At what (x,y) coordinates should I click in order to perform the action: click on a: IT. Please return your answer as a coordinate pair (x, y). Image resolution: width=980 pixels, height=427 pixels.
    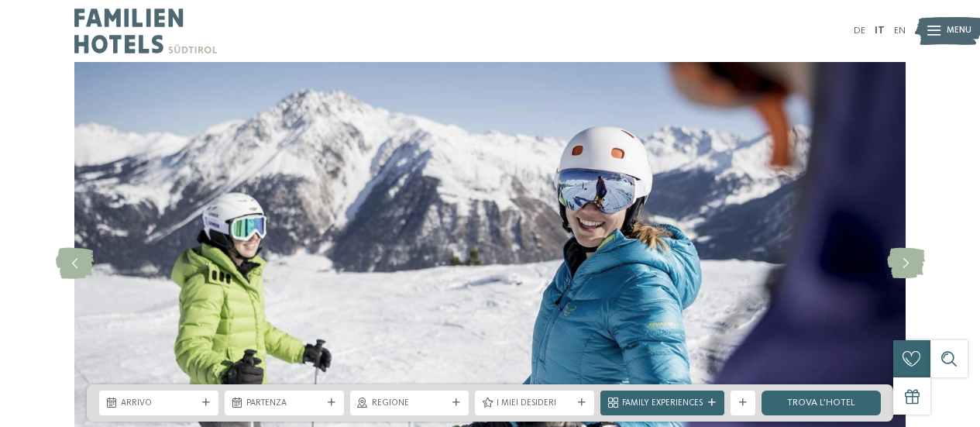
    Looking at the image, I should click on (879, 30).